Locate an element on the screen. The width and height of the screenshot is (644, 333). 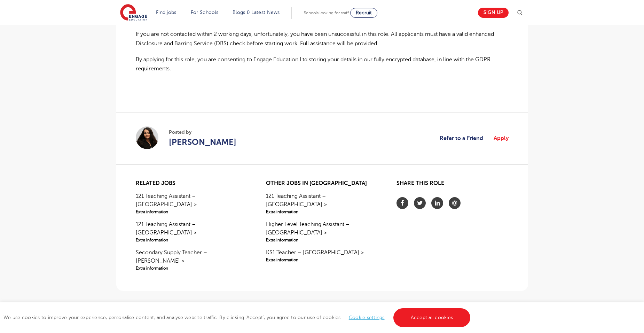
a: Sign up is located at coordinates (493, 13).